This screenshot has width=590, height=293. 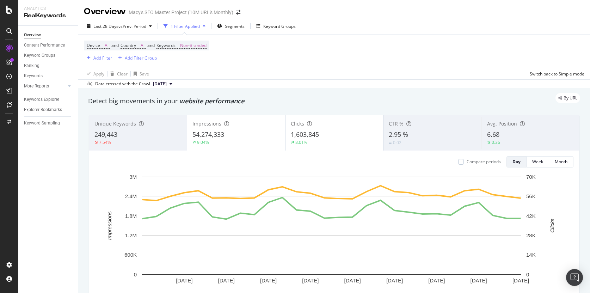 I want to click on span: Country, so click(x=128, y=45).